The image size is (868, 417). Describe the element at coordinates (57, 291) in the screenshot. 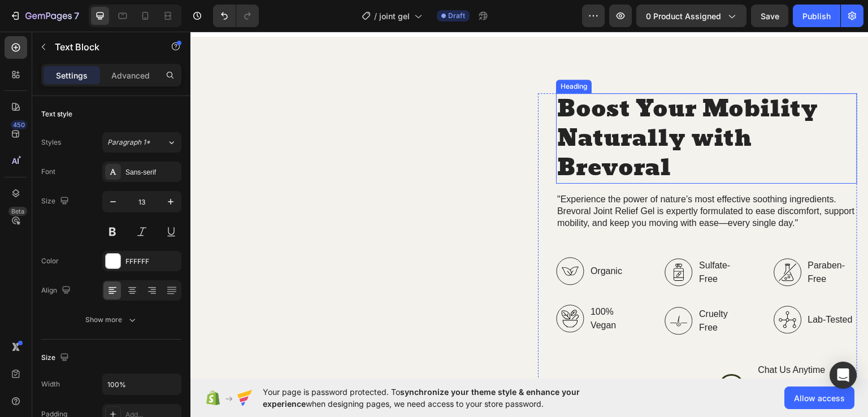

I see `div: Align` at that location.